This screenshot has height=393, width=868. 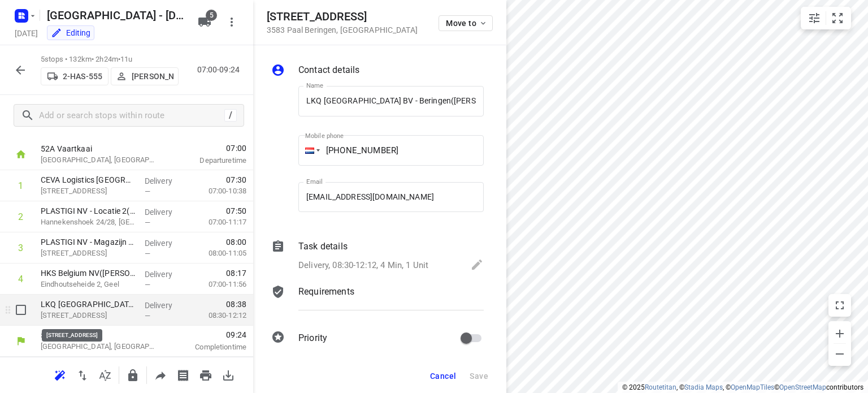 I want to click on p: 07:00-09:24, so click(x=220, y=70).